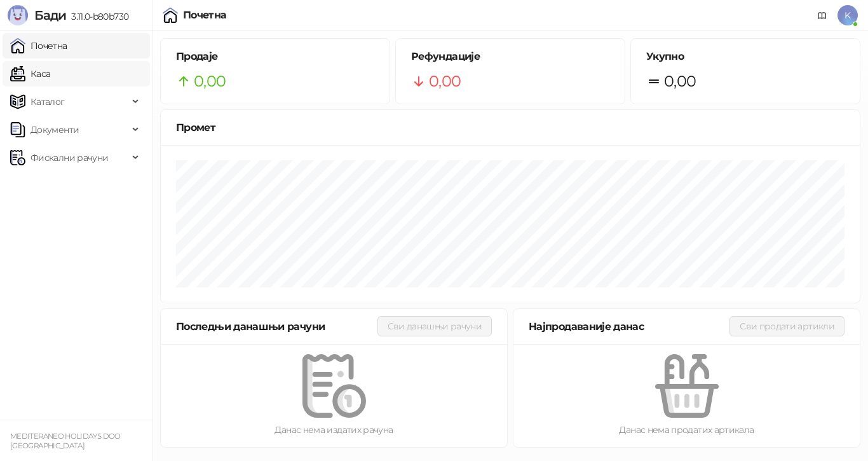  I want to click on div: Последњи данашњи рачуни, so click(276, 326).